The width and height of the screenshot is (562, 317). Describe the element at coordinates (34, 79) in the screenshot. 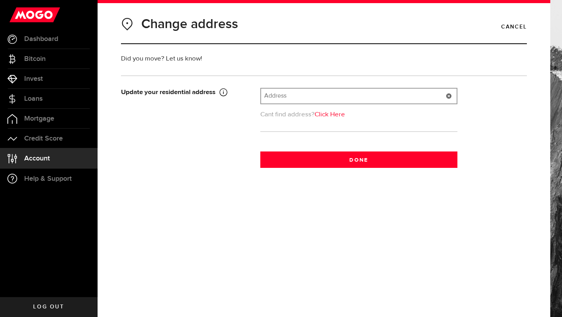

I see `span: Invest` at that location.